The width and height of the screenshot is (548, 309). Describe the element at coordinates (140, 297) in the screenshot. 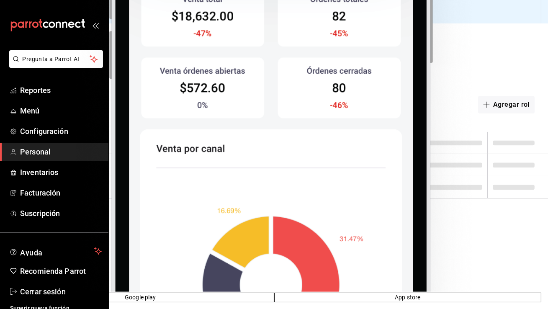

I see `button: Google play` at that location.